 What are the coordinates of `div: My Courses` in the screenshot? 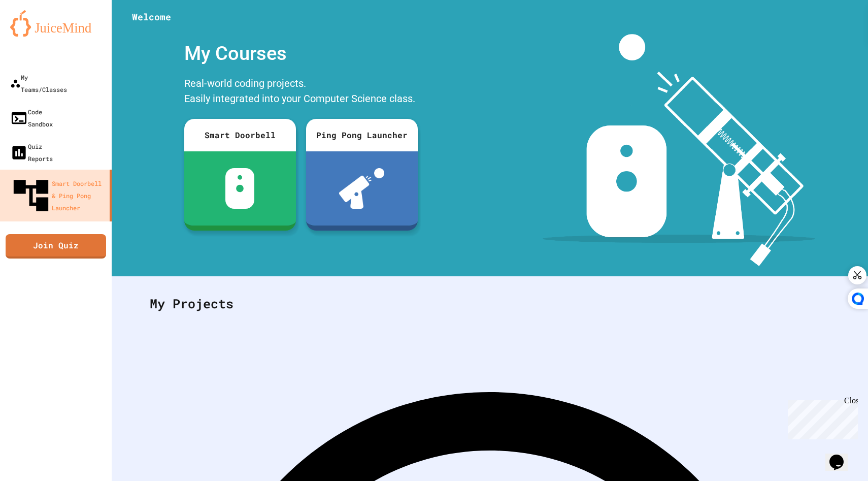 It's located at (301, 53).